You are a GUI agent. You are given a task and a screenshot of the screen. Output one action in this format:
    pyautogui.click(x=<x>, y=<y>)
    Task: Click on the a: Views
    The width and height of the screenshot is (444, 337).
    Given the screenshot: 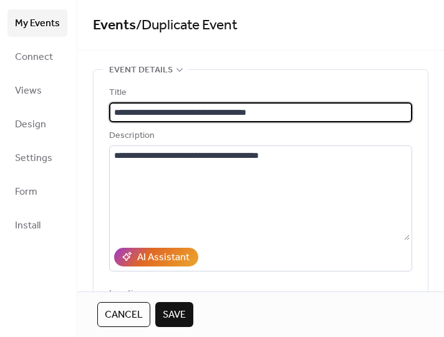 What is the action you would take?
    pyautogui.click(x=37, y=90)
    